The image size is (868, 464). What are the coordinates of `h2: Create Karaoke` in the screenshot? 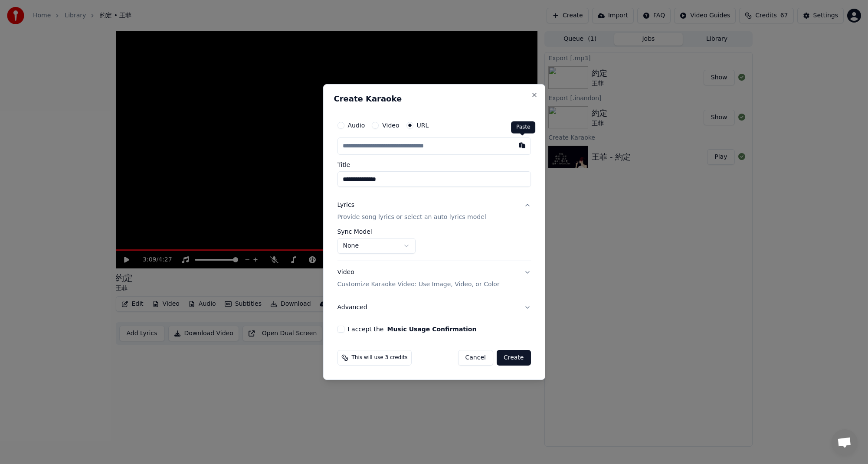 It's located at (434, 99).